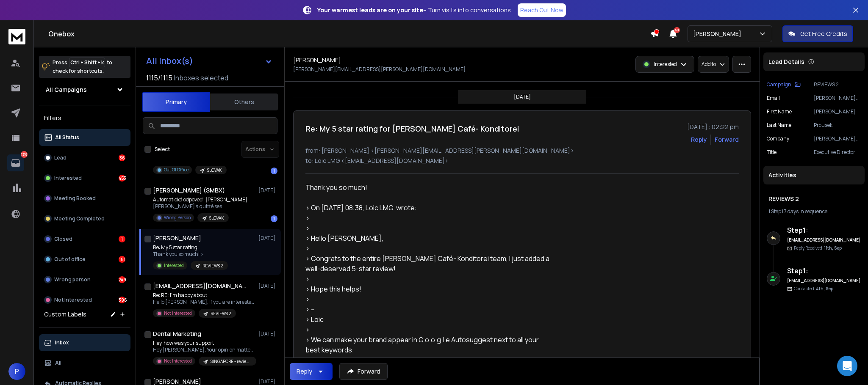 This screenshot has width=868, height=385. I want to click on button: Lead36, so click(85, 158).